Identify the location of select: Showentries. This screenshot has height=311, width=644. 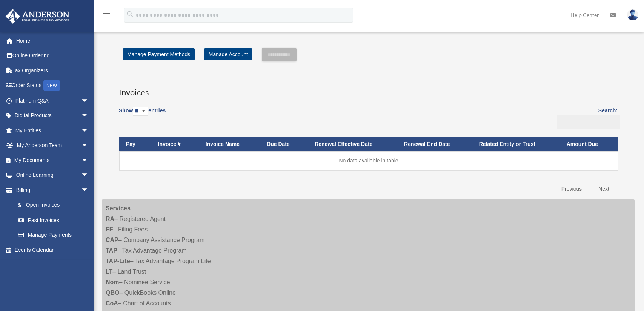
(141, 111).